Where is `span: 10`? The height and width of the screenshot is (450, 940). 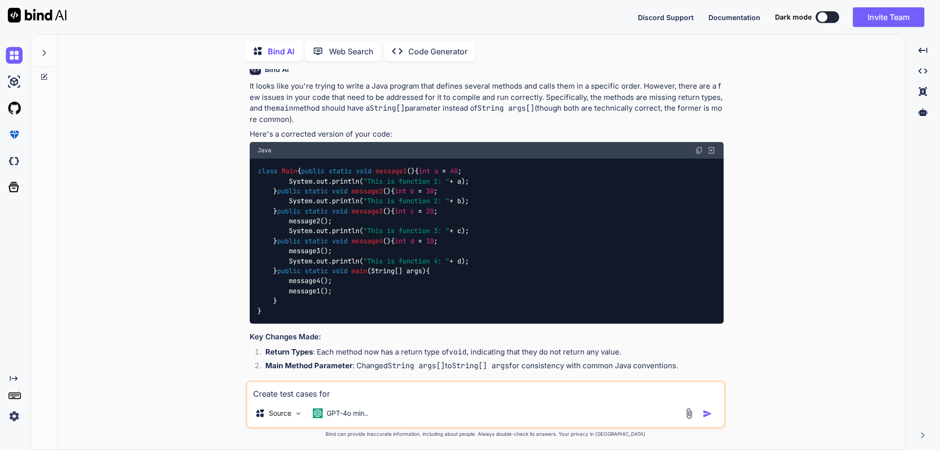 span: 10 is located at coordinates (430, 241).